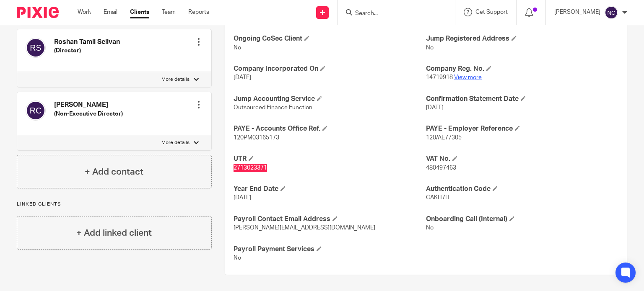 This screenshot has width=644, height=291. I want to click on h4: Authentication Code, so click(522, 189).